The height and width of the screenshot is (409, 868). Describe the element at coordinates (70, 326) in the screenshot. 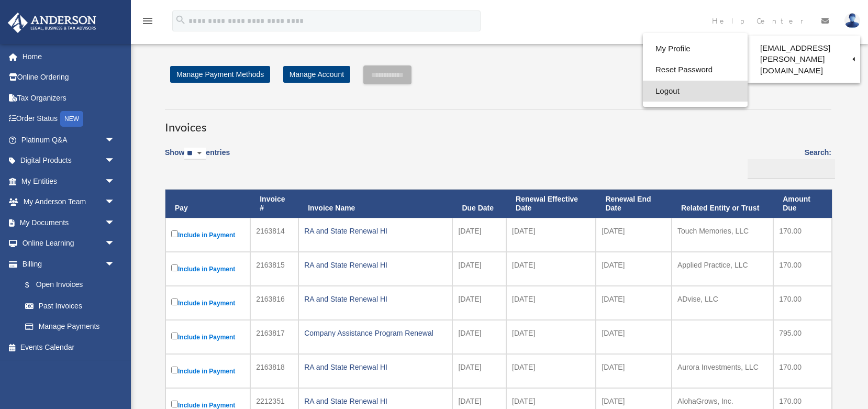

I see `a: Manage Payments` at that location.